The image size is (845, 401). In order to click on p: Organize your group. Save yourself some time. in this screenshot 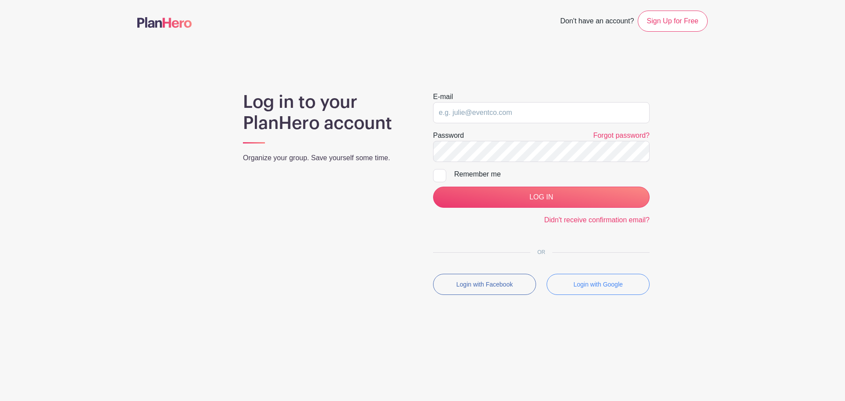, I will do `click(327, 158)`.